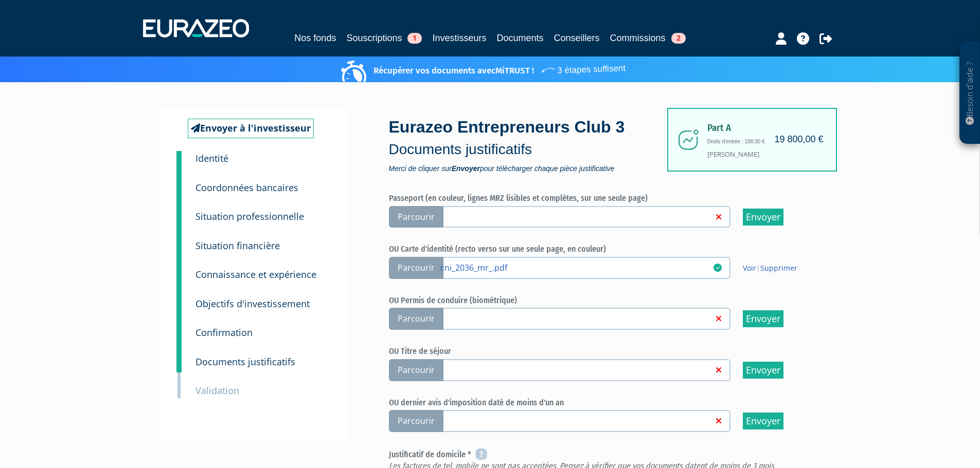  Describe the element at coordinates (602, 301) in the screenshot. I see `h6: OU Permis de conduire (biométrique)` at that location.